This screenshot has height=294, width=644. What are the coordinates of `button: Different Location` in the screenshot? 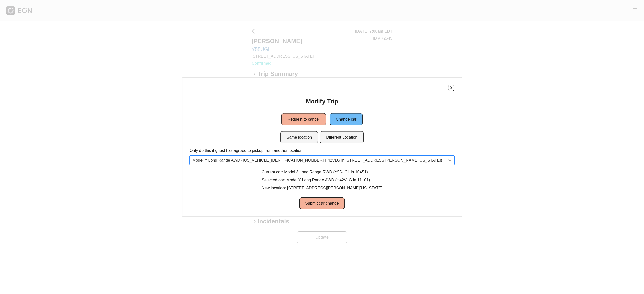 It's located at (342, 137).